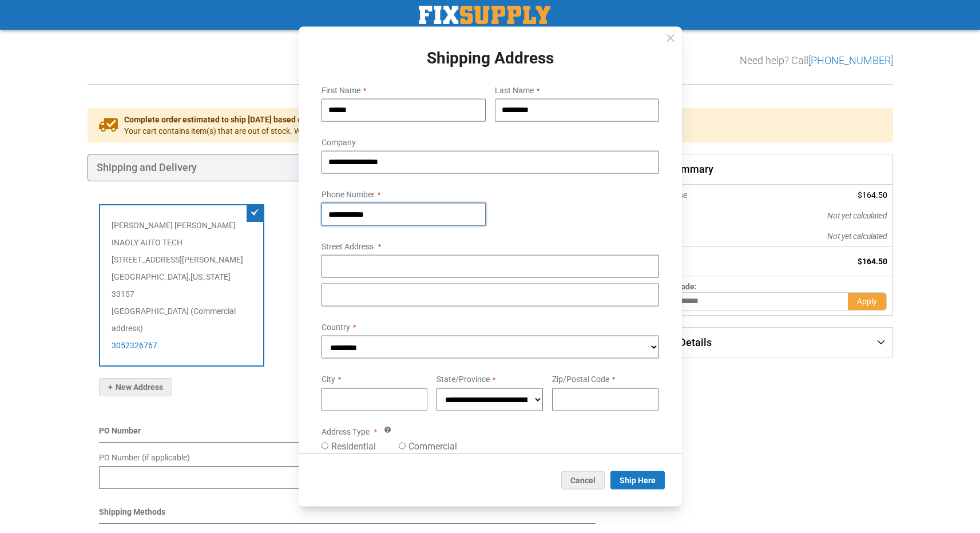 The height and width of the screenshot is (533, 980). Describe the element at coordinates (432, 446) in the screenshot. I see `label: Commercial` at that location.